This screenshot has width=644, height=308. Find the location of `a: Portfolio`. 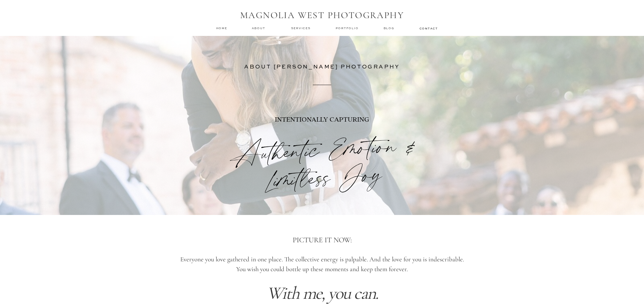

a: Portfolio is located at coordinates (348, 28).